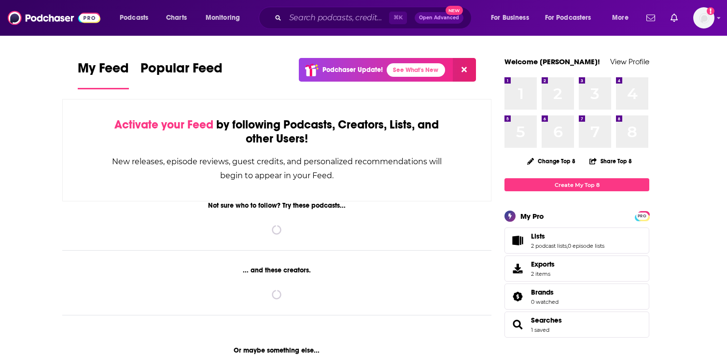 This screenshot has height=355, width=727. Describe the element at coordinates (176, 18) in the screenshot. I see `a: Charts` at that location.